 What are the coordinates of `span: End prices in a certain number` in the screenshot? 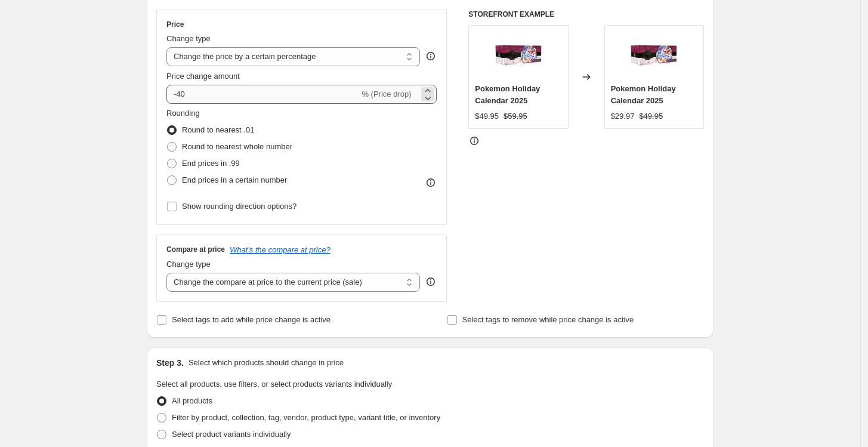 It's located at (234, 180).